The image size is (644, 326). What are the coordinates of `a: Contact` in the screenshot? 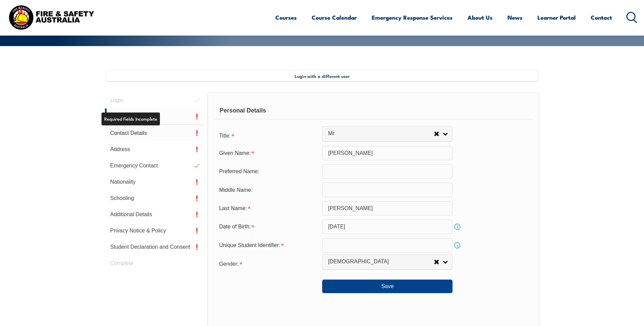 It's located at (601, 17).